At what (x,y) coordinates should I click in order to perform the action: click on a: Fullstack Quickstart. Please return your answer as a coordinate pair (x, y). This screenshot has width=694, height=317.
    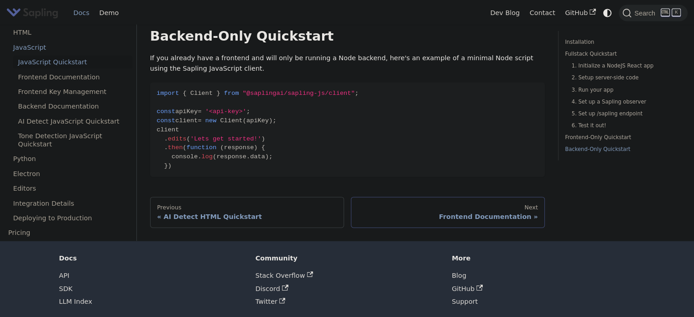
    Looking at the image, I should click on (621, 54).